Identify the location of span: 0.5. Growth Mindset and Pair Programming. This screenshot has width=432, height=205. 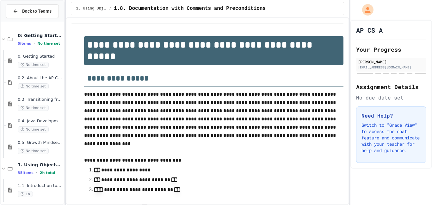
(40, 142).